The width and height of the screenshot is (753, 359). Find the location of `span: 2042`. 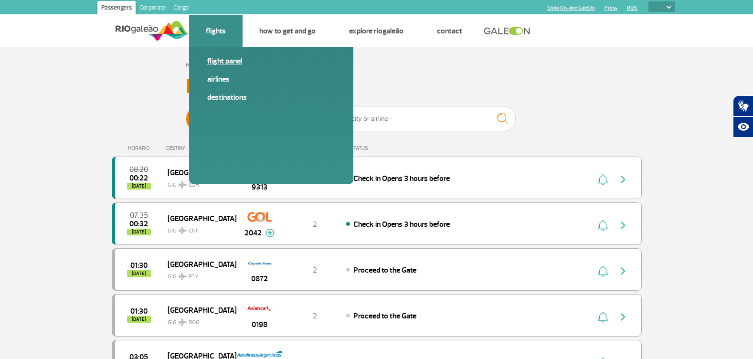

span: 2042 is located at coordinates (253, 233).